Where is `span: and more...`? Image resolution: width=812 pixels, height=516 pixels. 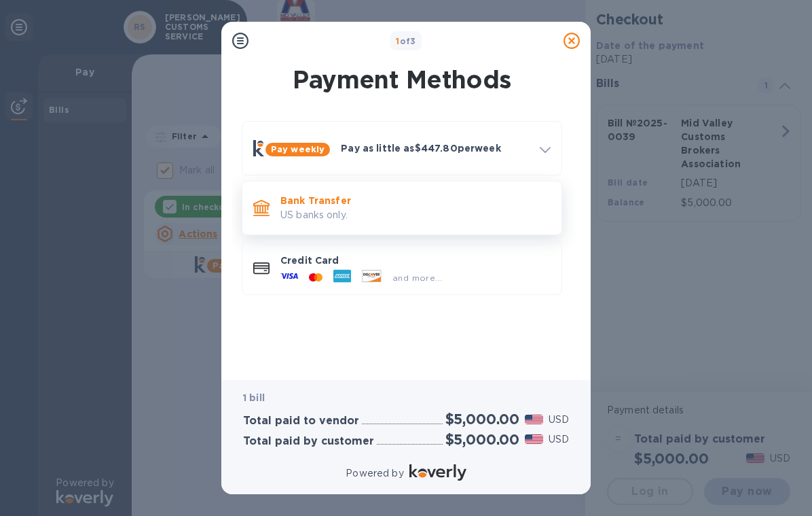
span: and more... is located at coordinates (417, 277).